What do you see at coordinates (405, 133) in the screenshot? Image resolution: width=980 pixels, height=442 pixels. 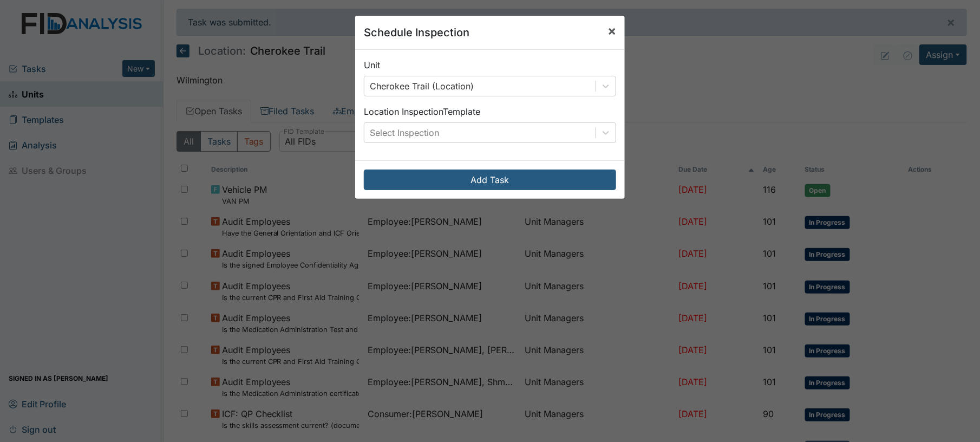 I see `div: Select Inspection` at bounding box center [405, 133].